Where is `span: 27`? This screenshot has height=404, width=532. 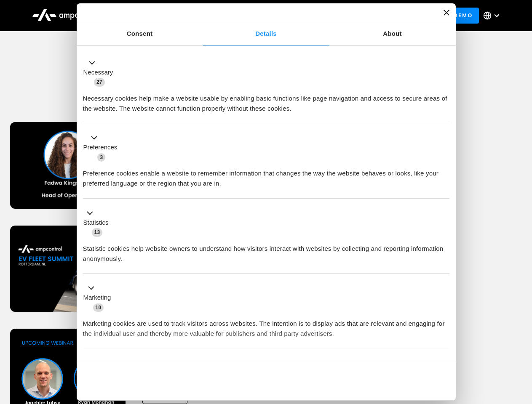 span: 27 is located at coordinates (100, 82).